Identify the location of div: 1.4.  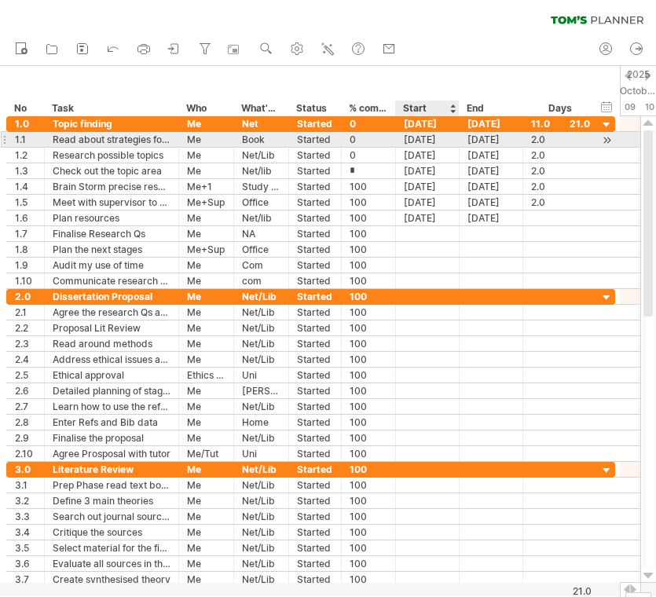
(25, 186).